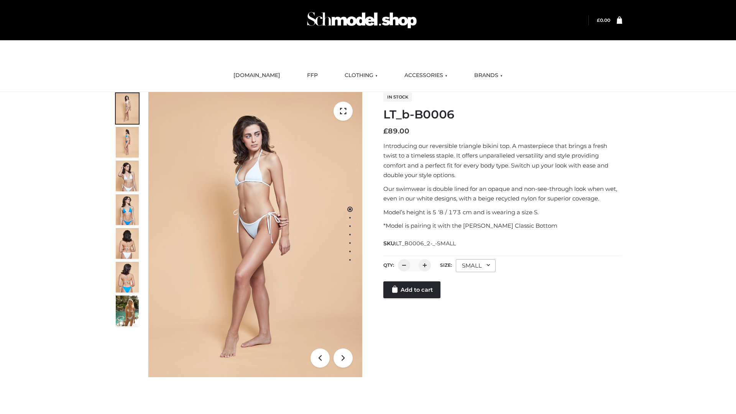  Describe the element at coordinates (446, 265) in the screenshot. I see `label: Size:` at that location.